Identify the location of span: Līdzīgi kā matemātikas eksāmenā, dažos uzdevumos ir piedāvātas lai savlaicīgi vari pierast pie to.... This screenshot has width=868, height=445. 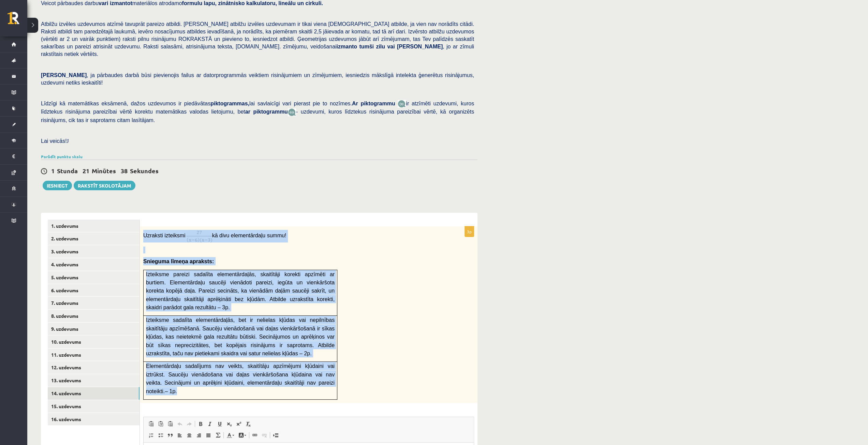
(219, 103).